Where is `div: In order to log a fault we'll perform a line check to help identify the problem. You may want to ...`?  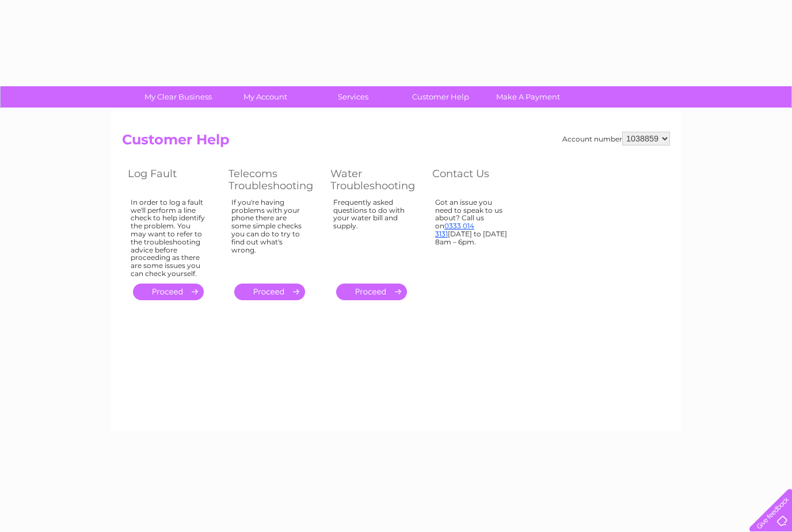 div: In order to log a fault we'll perform a line check to help identify the problem. You may want to ... is located at coordinates (168, 238).